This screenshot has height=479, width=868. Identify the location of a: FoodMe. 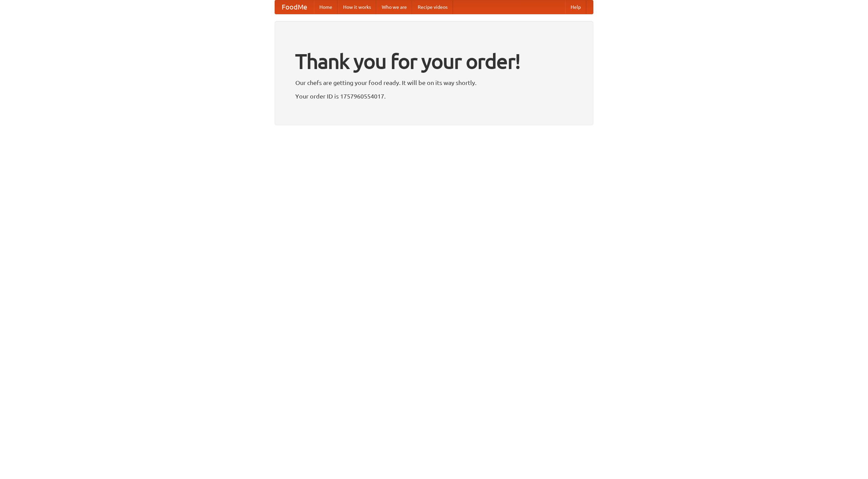
(294, 7).